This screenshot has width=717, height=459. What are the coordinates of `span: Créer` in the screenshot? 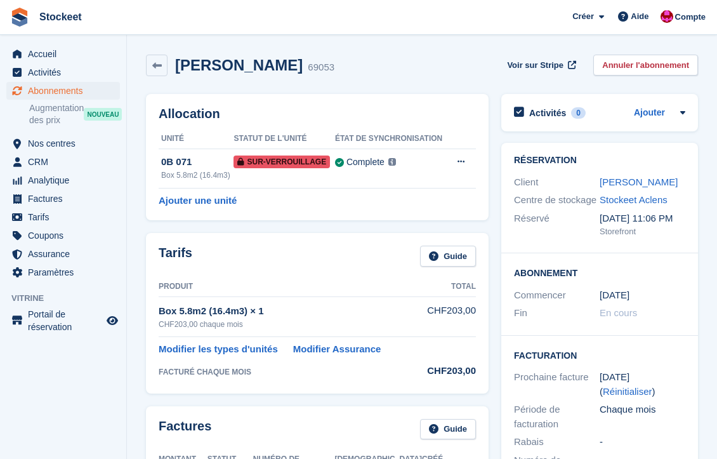 It's located at (583, 17).